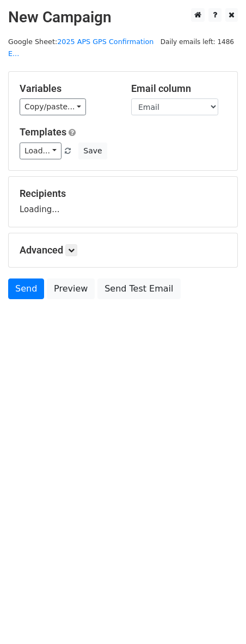 This screenshot has width=246, height=644. I want to click on a: Copy/paste..., so click(53, 107).